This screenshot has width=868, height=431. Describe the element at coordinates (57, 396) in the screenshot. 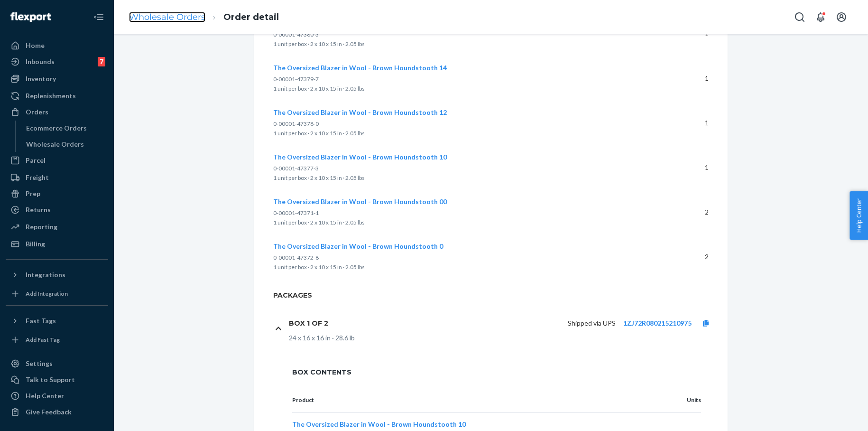

I see `a: Help Center` at that location.